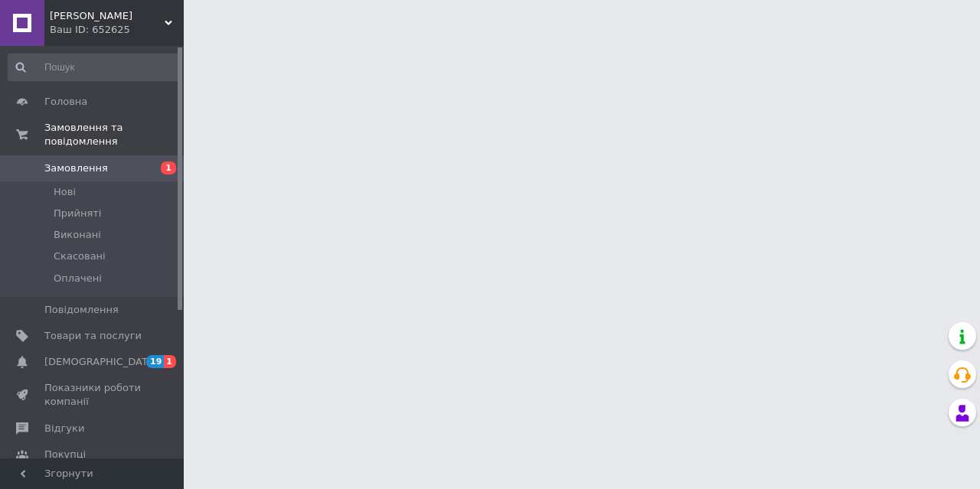 The width and height of the screenshot is (980, 489). What do you see at coordinates (94, 68) in the screenshot?
I see `input: Пошук` at bounding box center [94, 68].